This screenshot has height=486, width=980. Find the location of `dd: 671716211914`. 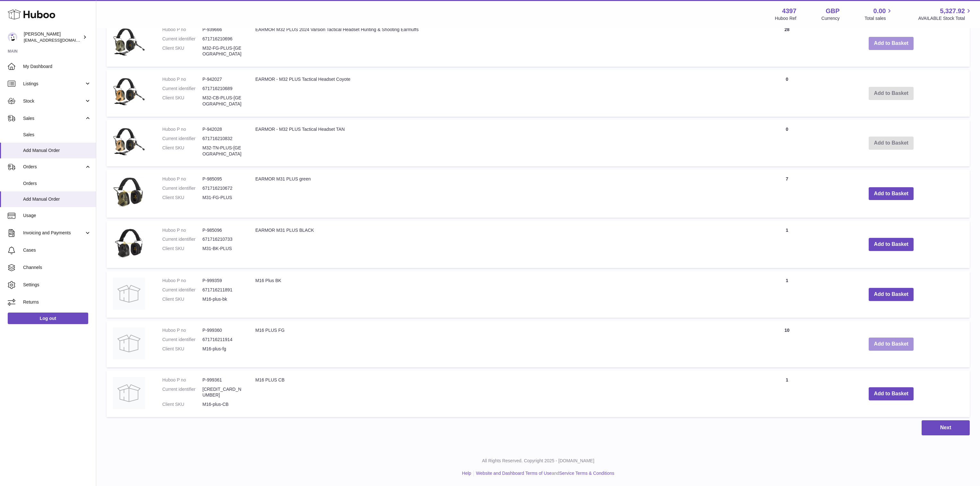

dd: 671716211914 is located at coordinates (223, 339).